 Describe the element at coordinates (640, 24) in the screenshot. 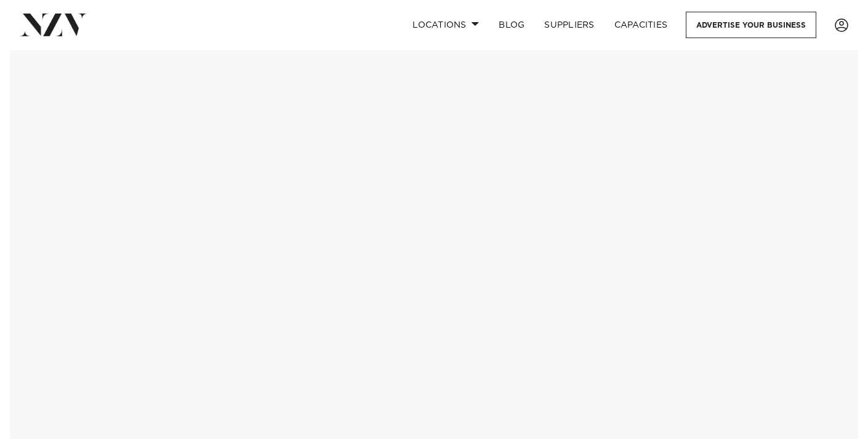

I see `a: Capacities` at that location.